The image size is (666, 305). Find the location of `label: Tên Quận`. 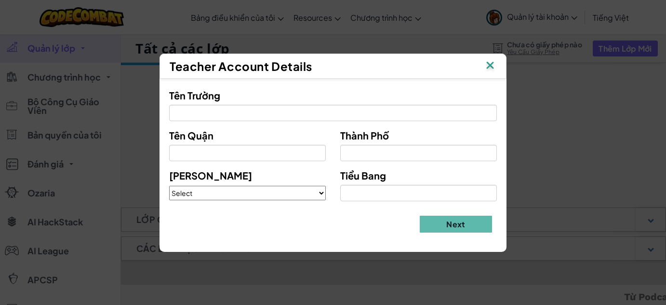

label: Tên Quận is located at coordinates (191, 135).